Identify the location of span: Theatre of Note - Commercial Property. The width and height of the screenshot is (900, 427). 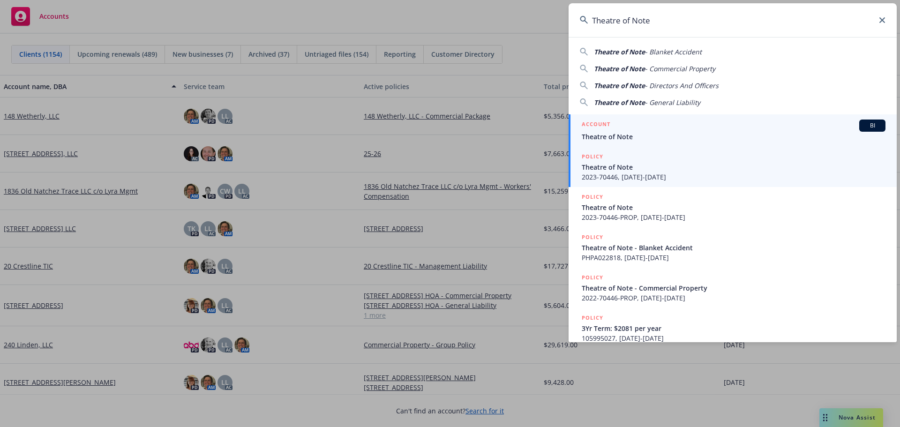
(733, 288).